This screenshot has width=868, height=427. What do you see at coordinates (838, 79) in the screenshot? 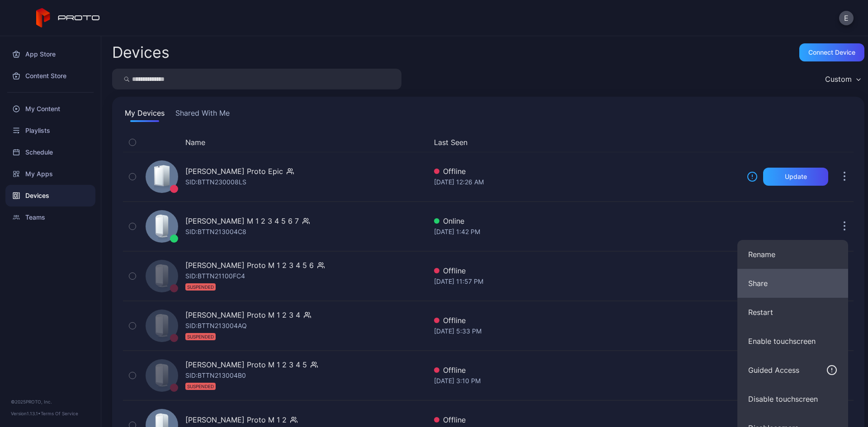
I see `div: Custom` at bounding box center [838, 79].